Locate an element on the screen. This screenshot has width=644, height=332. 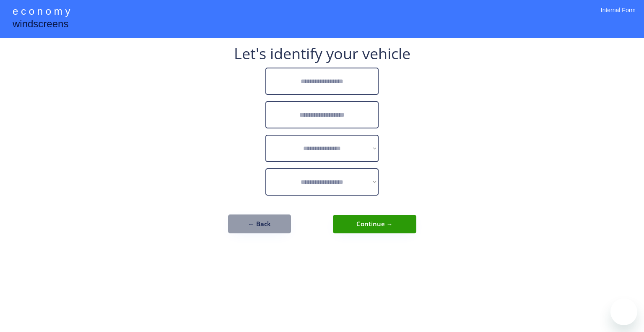
div: e c o n o m y is located at coordinates (41, 12).